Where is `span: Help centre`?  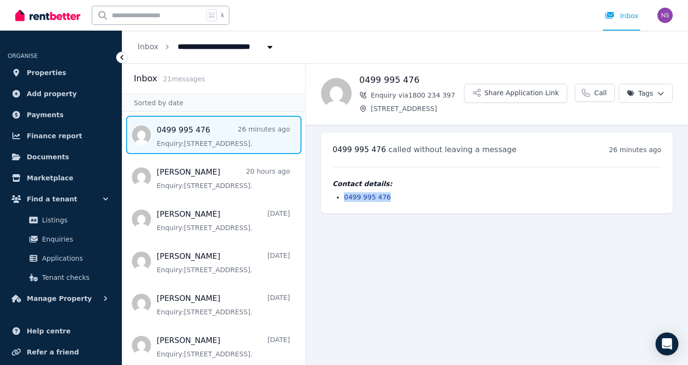 span: Help centre is located at coordinates (49, 331).